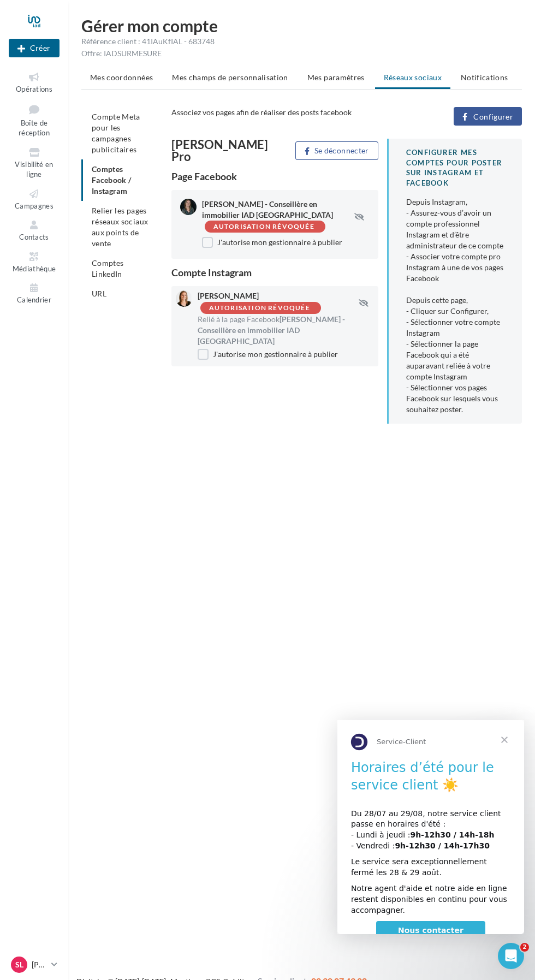 Image resolution: width=535 pixels, height=980 pixels. What do you see at coordinates (34, 205) in the screenshot?
I see `span: Campagnes` at bounding box center [34, 205].